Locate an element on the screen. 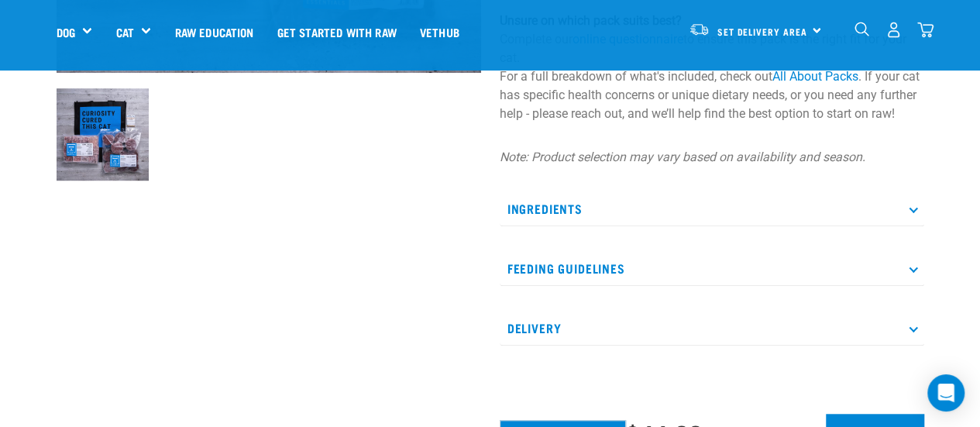 This screenshot has height=427, width=980. a: All About Packs is located at coordinates (815, 76).